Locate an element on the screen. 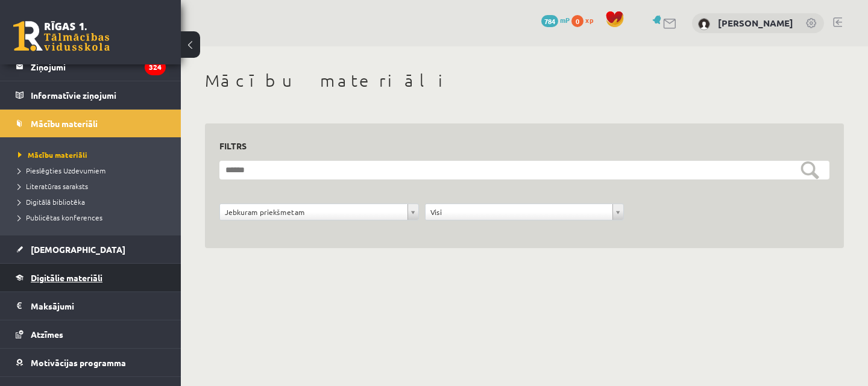 The height and width of the screenshot is (386, 868). span: Literatūras saraksts is located at coordinates (53, 186).